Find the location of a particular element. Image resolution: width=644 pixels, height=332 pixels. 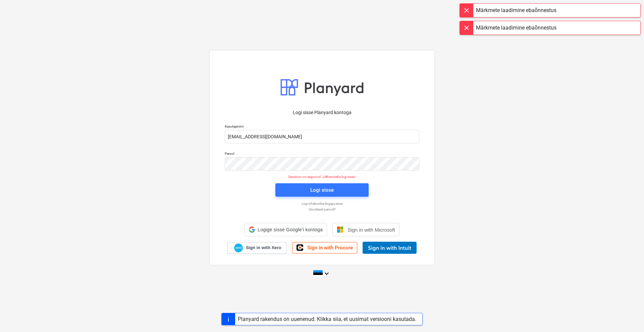

span: Sign in with Microsoft is located at coordinates (371, 230).